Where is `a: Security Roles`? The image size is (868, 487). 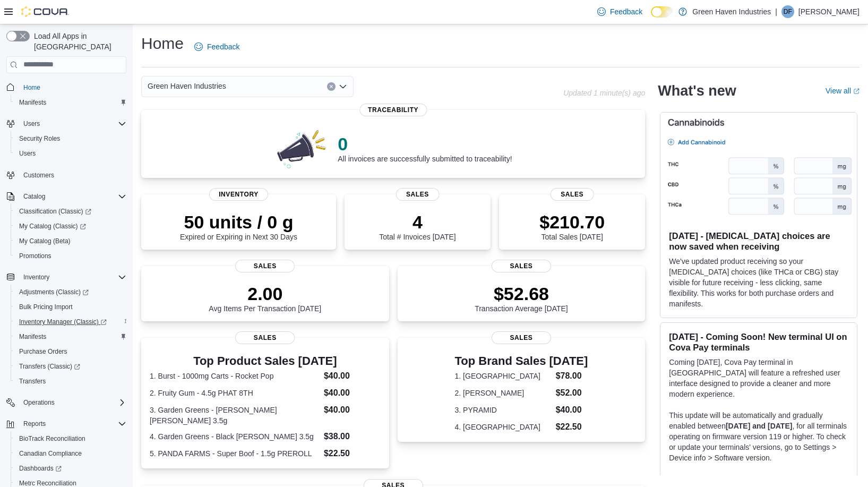 a: Security Roles is located at coordinates (39, 139).